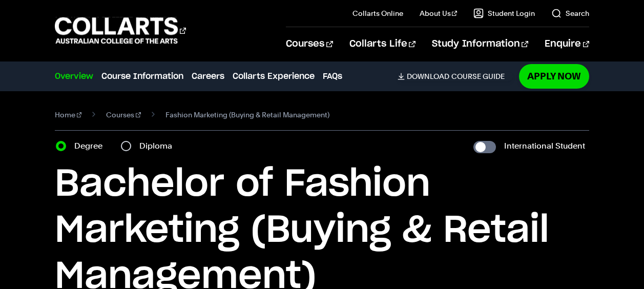 This screenshot has height=289, width=644. What do you see at coordinates (377, 13) in the screenshot?
I see `a: Collarts Online` at bounding box center [377, 13].